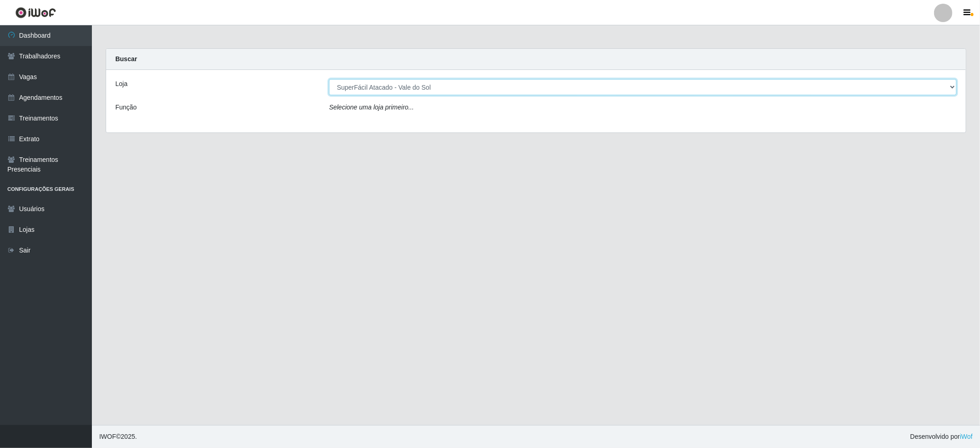 This screenshot has width=980, height=448. I want to click on strong: Buscar, so click(126, 59).